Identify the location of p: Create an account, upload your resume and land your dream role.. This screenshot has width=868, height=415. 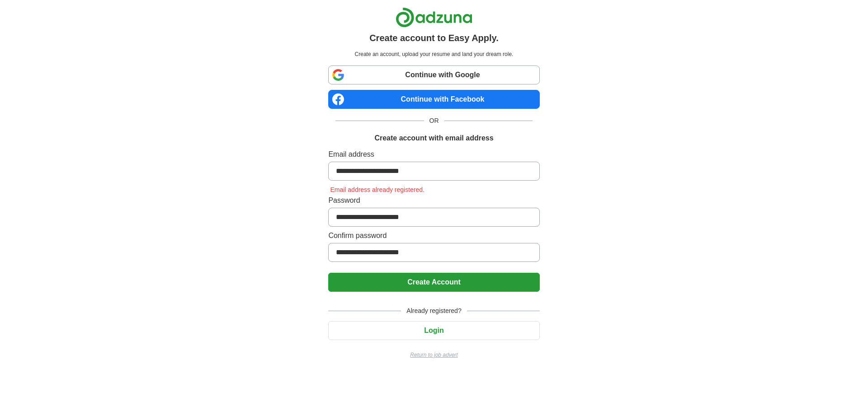
(433, 54).